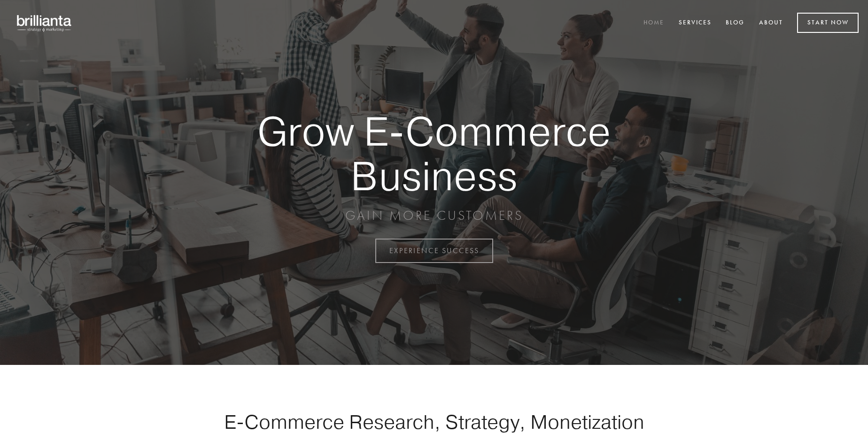  I want to click on a: Services, so click(695, 23).